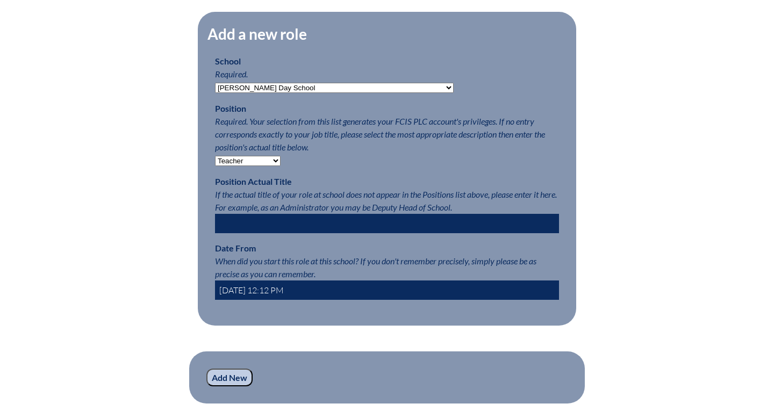 This screenshot has height=418, width=774. Describe the element at coordinates (231, 74) in the screenshot. I see `span: Required.` at that location.